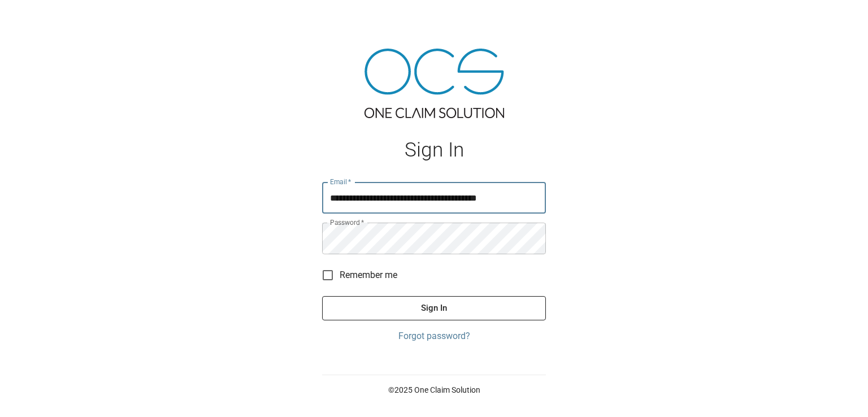 The width and height of the screenshot is (868, 417). Describe the element at coordinates (434, 308) in the screenshot. I see `button: Sign In` at that location.